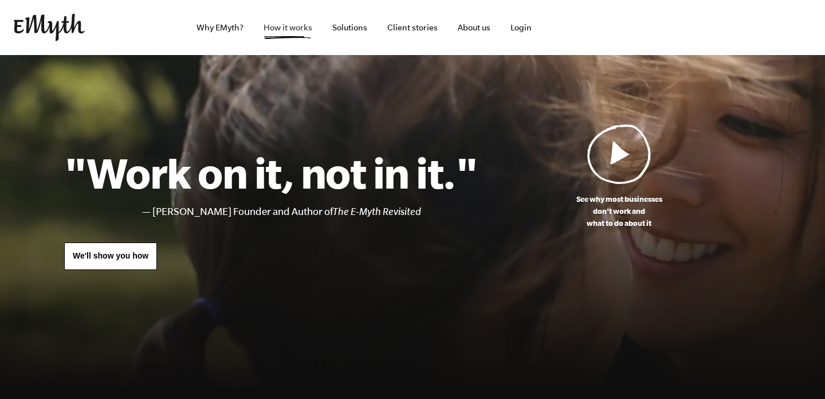  I want to click on p: See why most businesses don't work and what to do about it, so click(619, 211).